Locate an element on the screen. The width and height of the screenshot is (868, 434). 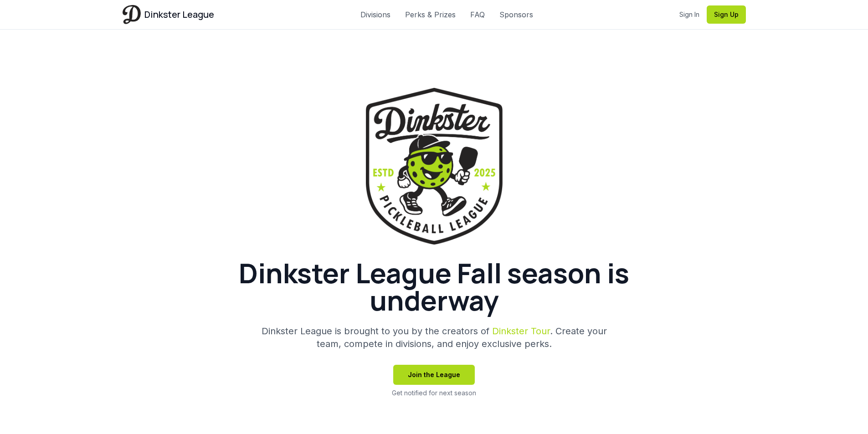
img: Dinkster is located at coordinates (132, 15).